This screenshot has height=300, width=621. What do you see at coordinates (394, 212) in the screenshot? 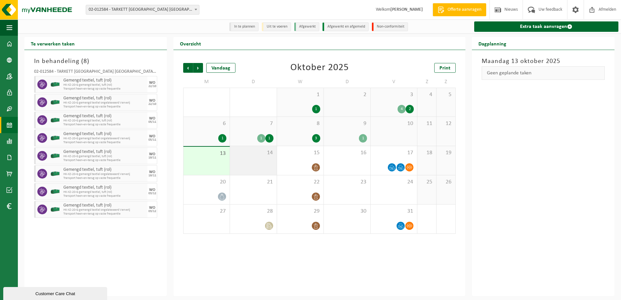
I see `span: 31` at bounding box center [394, 212].